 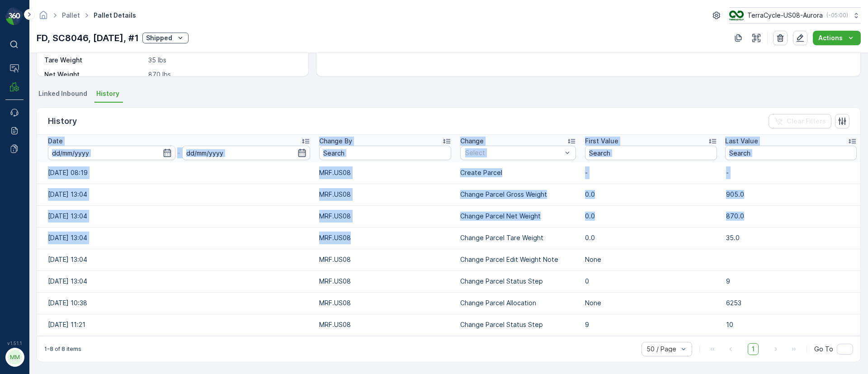 What do you see at coordinates (166, 38) in the screenshot?
I see `button: Shipped` at bounding box center [166, 38].